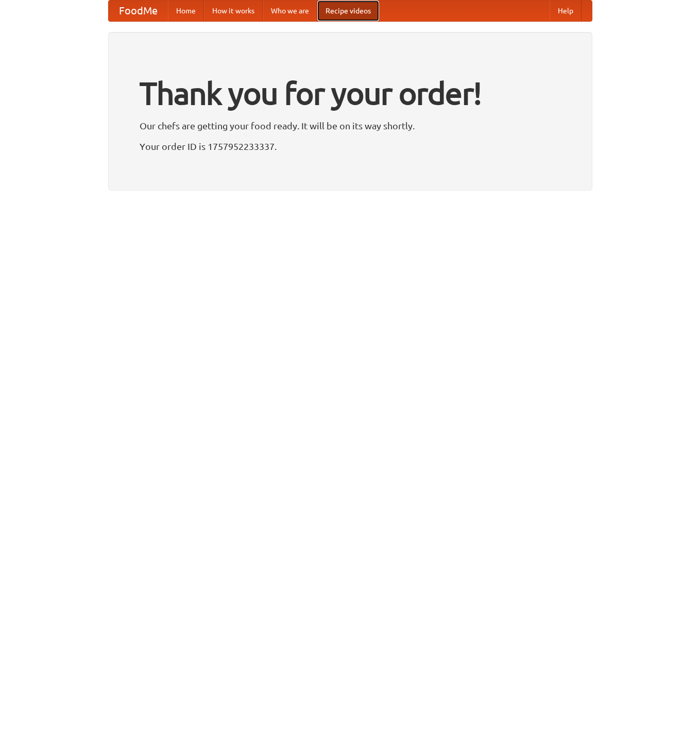 The height and width of the screenshot is (729, 700). What do you see at coordinates (350, 126) in the screenshot?
I see `p: Our chefs are getting your food ready. It will be on its way shortly.` at bounding box center [350, 126].